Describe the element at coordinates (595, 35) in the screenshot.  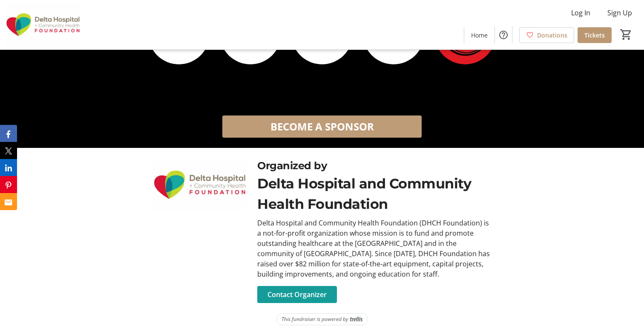
I see `span: Tickets` at that location.